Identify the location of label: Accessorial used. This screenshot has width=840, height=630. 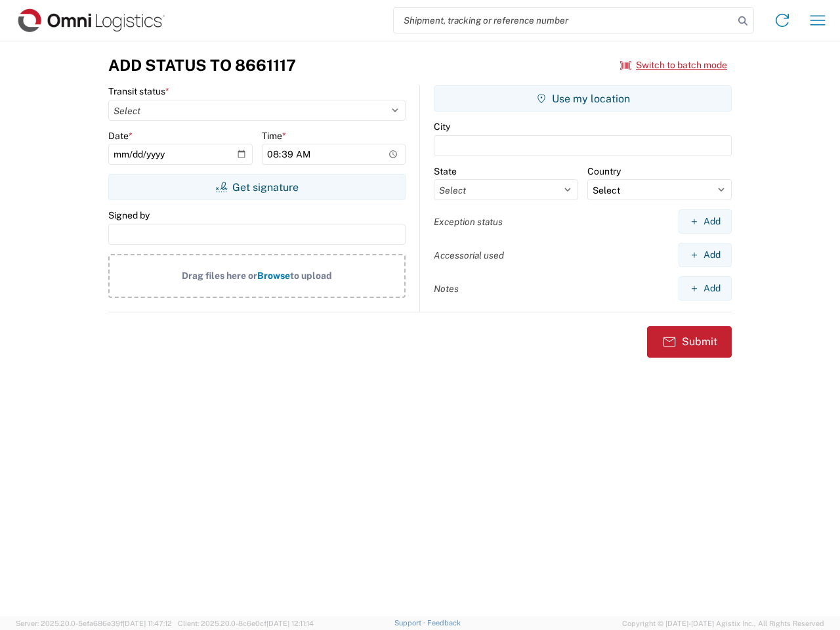
(469, 255).